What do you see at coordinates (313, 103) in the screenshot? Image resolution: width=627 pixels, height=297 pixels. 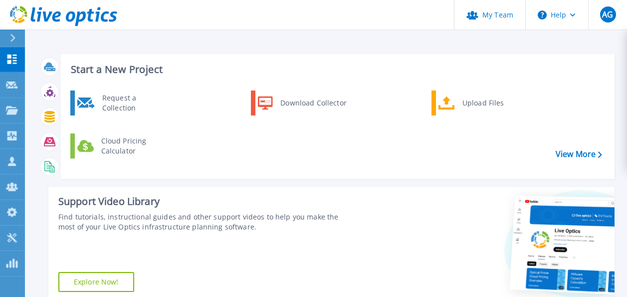 I see `div: Download Collector` at bounding box center [313, 103].